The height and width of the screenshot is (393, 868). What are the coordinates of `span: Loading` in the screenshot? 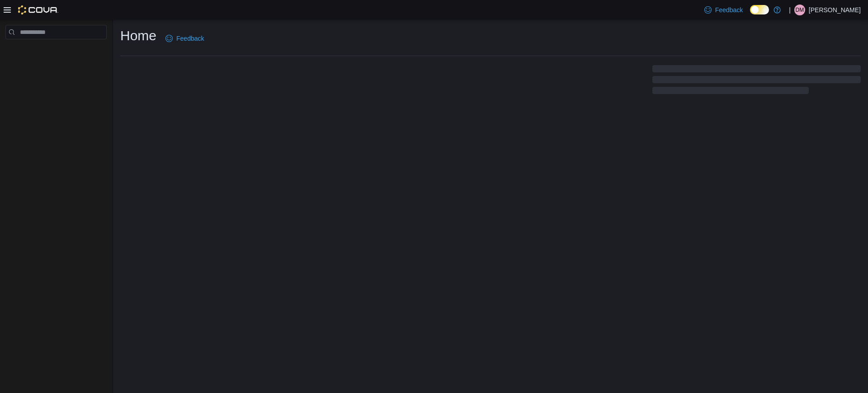 It's located at (756, 81).